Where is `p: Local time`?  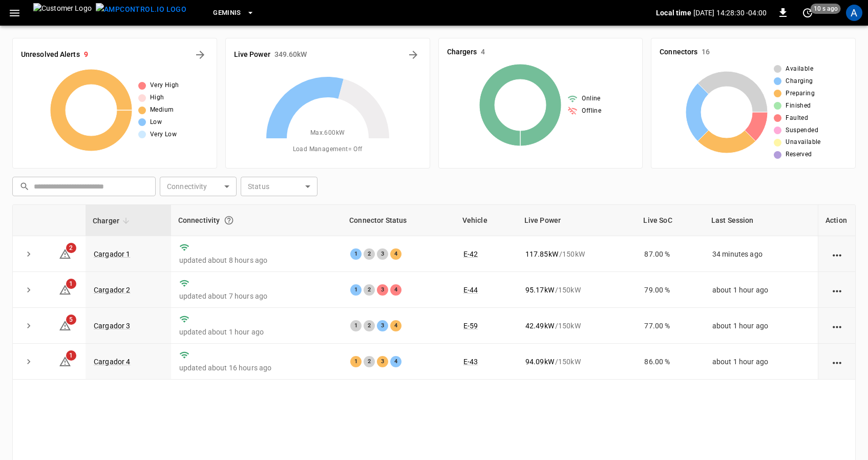 p: Local time is located at coordinates (674, 13).